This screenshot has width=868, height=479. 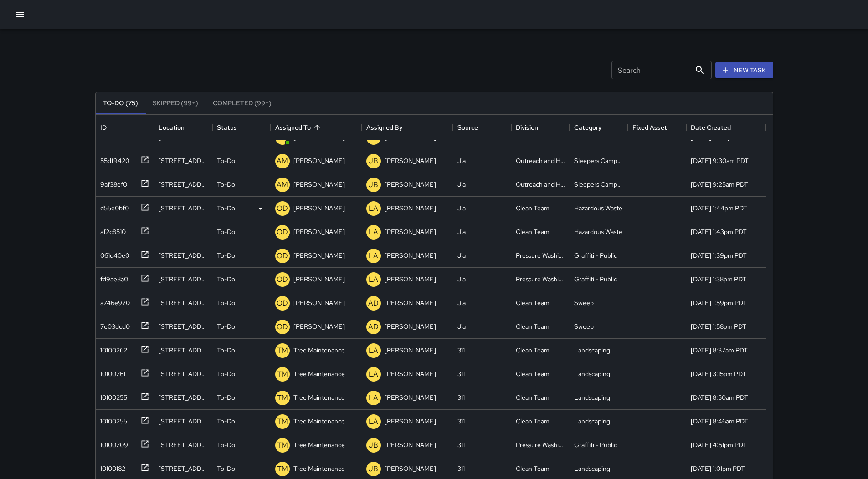 I want to click on div: Hazardous Waste, so click(x=598, y=208).